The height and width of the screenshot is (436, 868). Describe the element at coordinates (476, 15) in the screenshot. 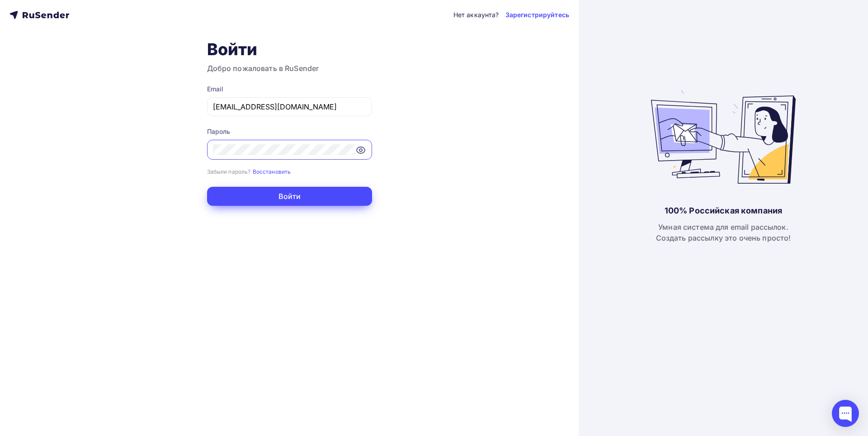

I see `div: Нет аккаунта?` at that location.